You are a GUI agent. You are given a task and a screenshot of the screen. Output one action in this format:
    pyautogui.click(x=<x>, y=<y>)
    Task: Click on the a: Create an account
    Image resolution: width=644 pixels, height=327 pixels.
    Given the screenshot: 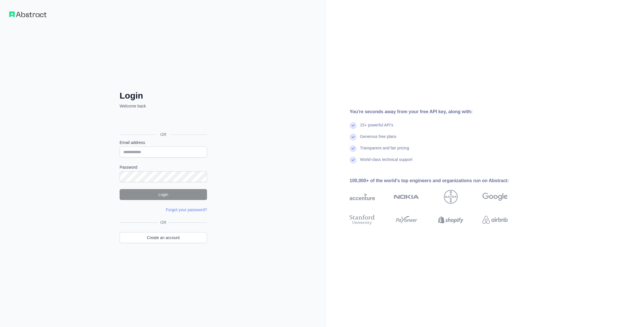 What is the action you would take?
    pyautogui.click(x=163, y=238)
    